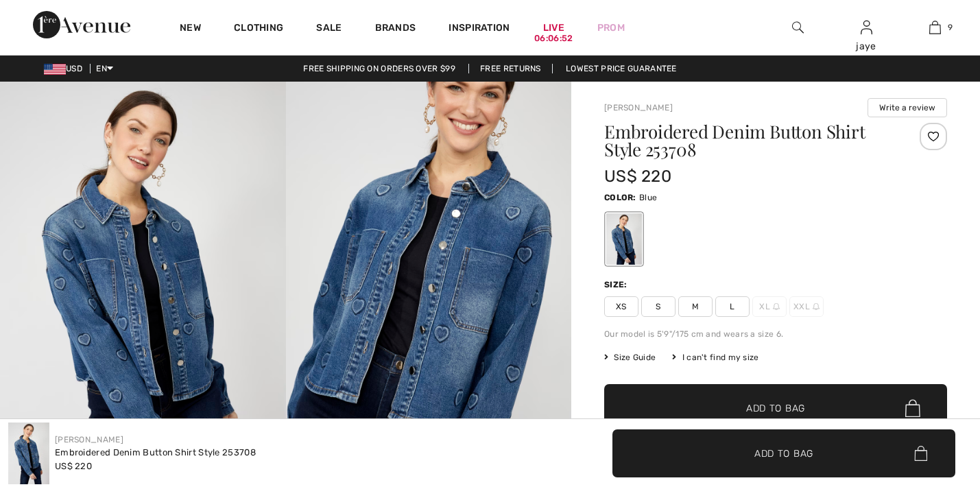  I want to click on img: 1ère Avenue, so click(81, 25).